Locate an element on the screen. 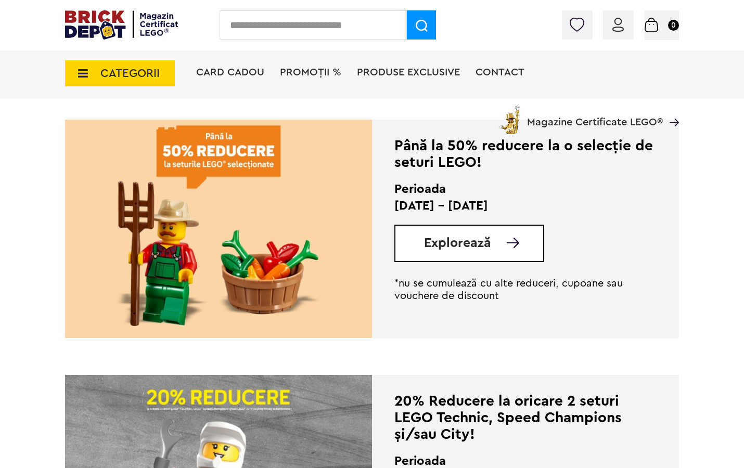  small: 0 is located at coordinates (673, 25).